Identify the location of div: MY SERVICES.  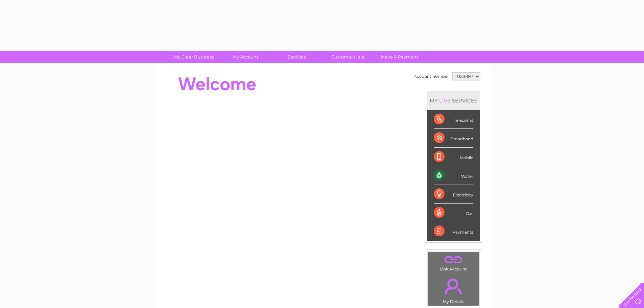
(454, 100).